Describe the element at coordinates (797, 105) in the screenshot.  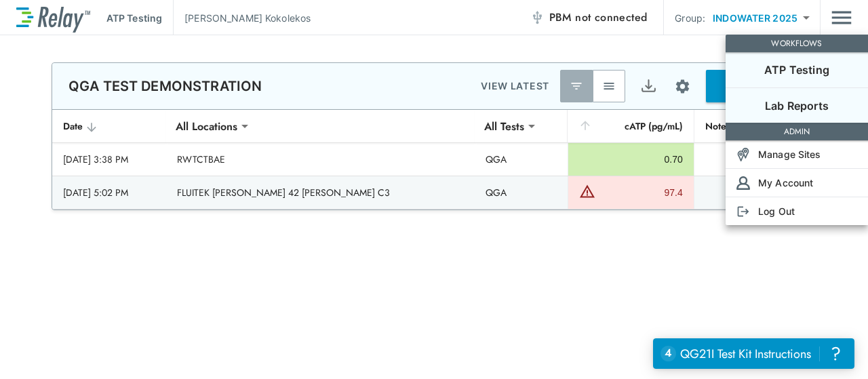
I see `p: Lab Reports` at that location.